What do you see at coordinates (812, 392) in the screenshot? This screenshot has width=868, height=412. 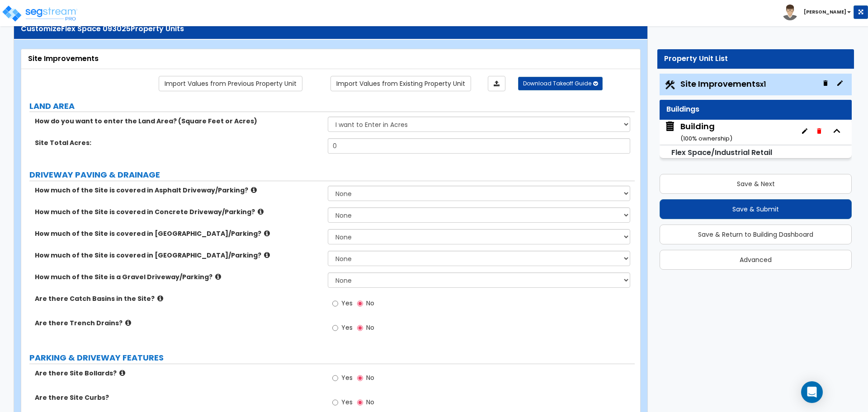 I see `div: Open Intercom Messenger` at bounding box center [812, 392].